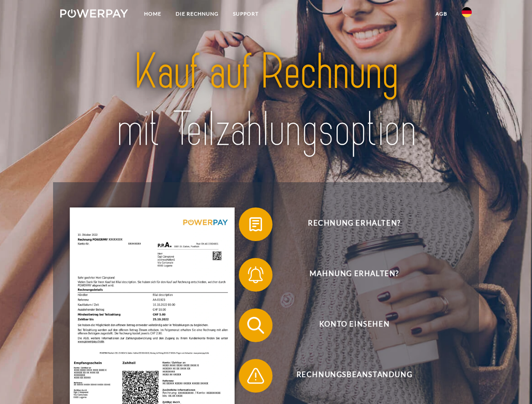 The image size is (532, 404). I want to click on span: Konto einsehen, so click(354, 325).